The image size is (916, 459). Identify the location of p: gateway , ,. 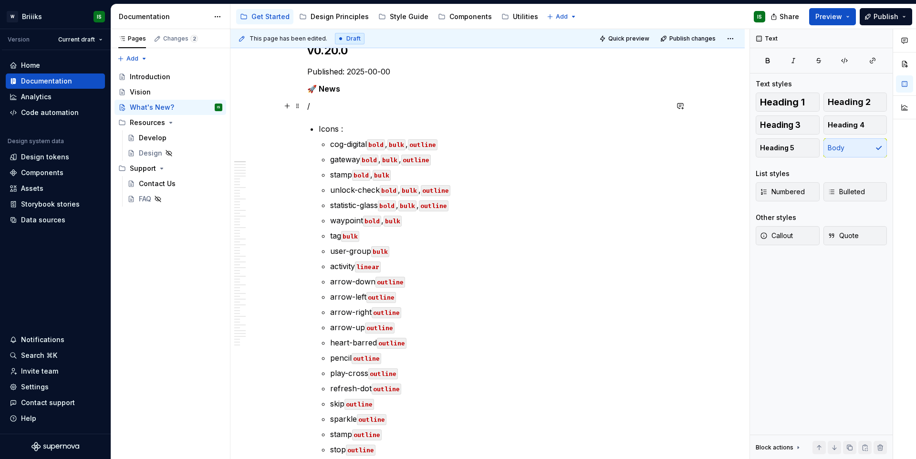
(499, 159).